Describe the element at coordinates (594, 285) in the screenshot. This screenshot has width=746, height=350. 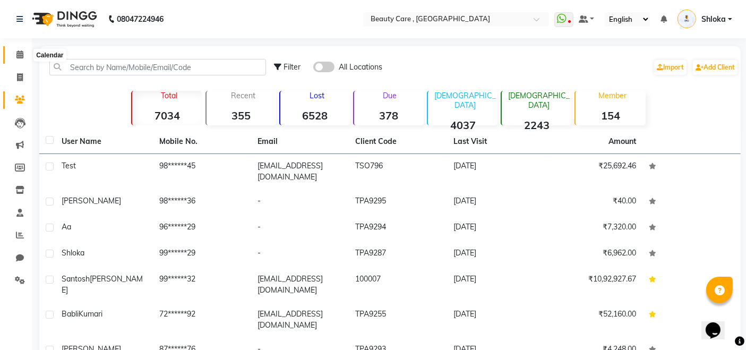
I see `td: ₹10,92,927.67` at that location.